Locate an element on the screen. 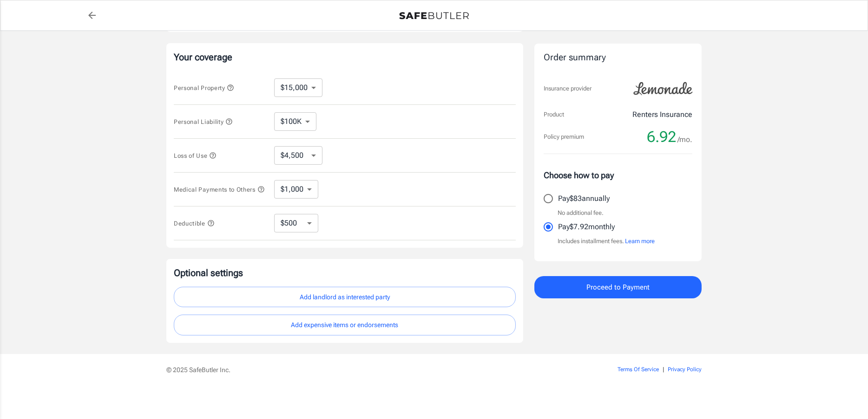 The width and height of the screenshot is (868, 419). p: Your coverage is located at coordinates (345, 57).